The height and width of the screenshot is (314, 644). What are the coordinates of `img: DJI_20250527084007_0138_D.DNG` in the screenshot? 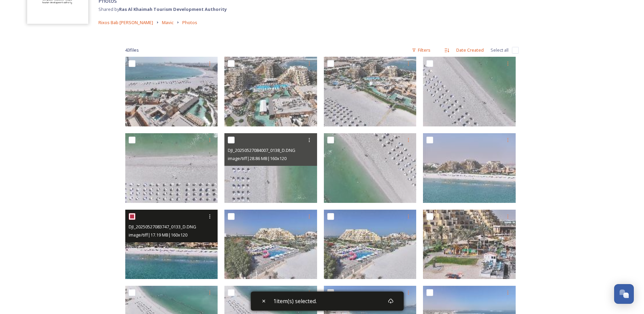 It's located at (271, 168).